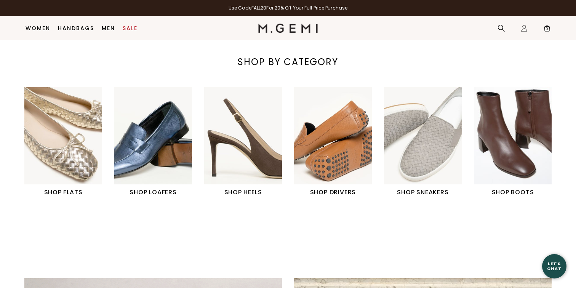 The width and height of the screenshot is (576, 288). Describe the element at coordinates (159, 142) in the screenshot. I see `div: 2 / 6` at that location.